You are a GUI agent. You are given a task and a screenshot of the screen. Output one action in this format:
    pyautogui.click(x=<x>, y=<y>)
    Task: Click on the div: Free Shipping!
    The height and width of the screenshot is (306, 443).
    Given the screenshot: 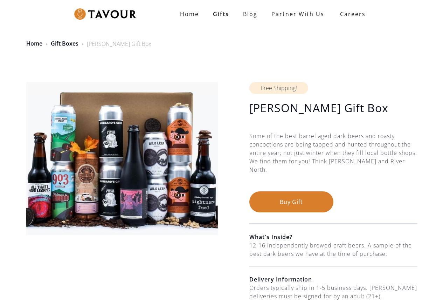 What is the action you would take?
    pyautogui.click(x=279, y=88)
    